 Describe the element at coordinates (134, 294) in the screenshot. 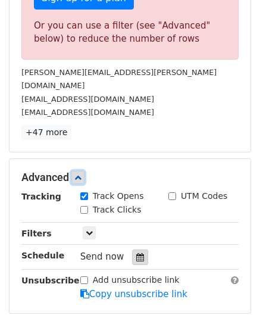

I see `a: Copy unsubscribe link` at that location.